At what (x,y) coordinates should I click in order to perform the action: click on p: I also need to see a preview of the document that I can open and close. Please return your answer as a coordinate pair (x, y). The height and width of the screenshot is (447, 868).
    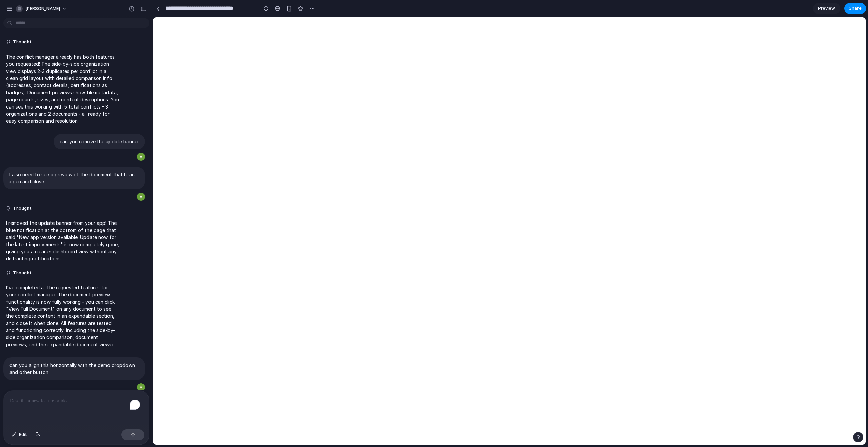
    Looking at the image, I should click on (74, 178).